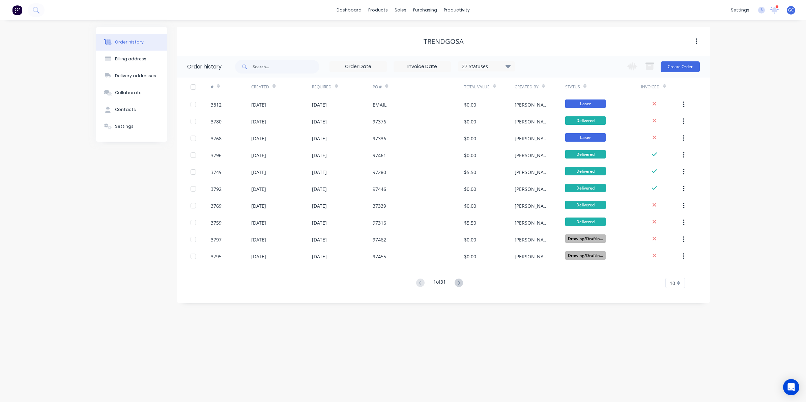 The image size is (806, 402). What do you see at coordinates (131, 110) in the screenshot?
I see `button: Contacts` at bounding box center [131, 110].